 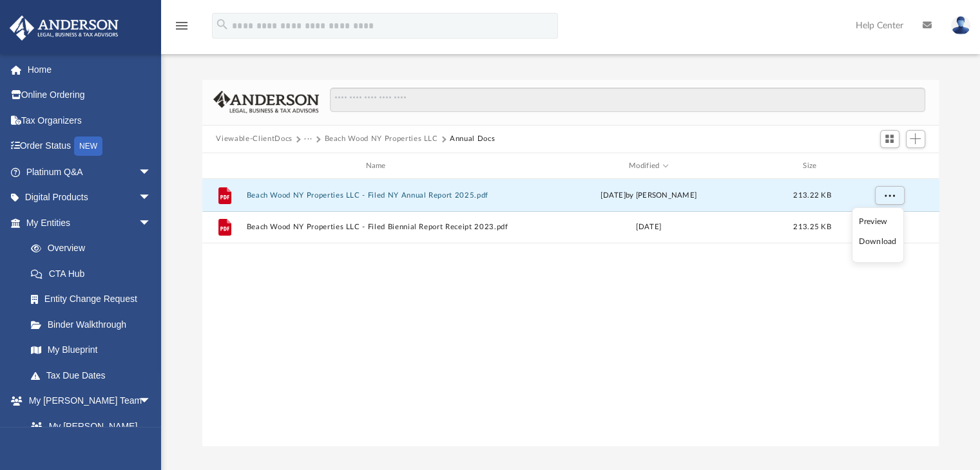 What do you see at coordinates (89, 70) in the screenshot?
I see `a: Home` at bounding box center [89, 70].